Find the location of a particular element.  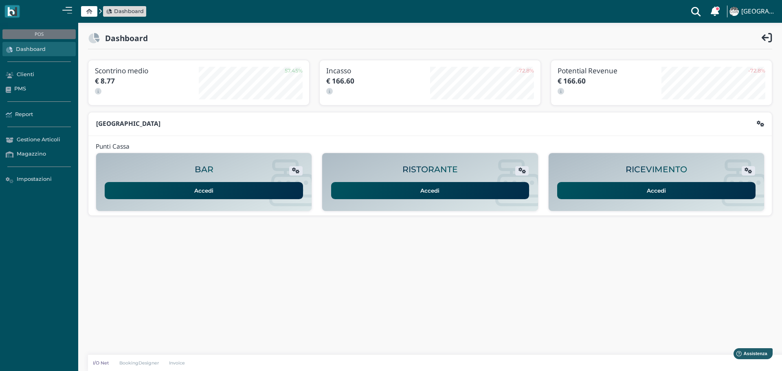

a: Magazzino is located at coordinates (39, 154).